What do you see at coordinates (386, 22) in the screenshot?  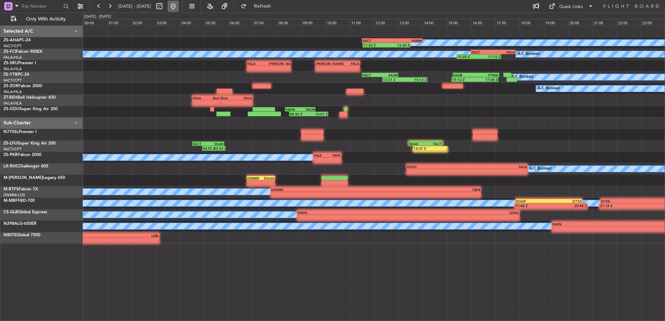 I see `div: 12:00` at bounding box center [386, 22].